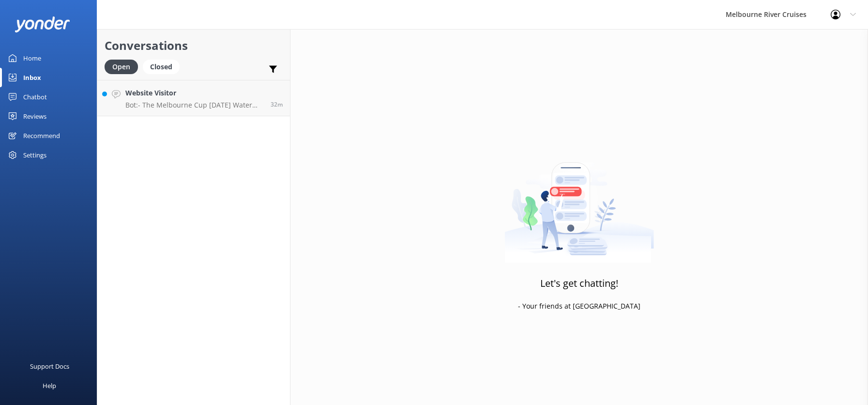  I want to click on div: Recommend, so click(42, 135).